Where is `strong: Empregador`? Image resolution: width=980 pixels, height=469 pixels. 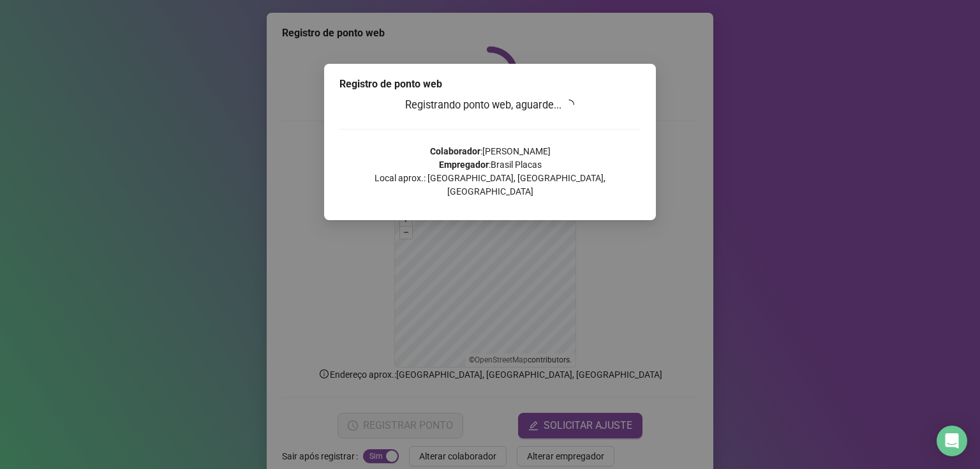
strong: Empregador is located at coordinates (464, 165).